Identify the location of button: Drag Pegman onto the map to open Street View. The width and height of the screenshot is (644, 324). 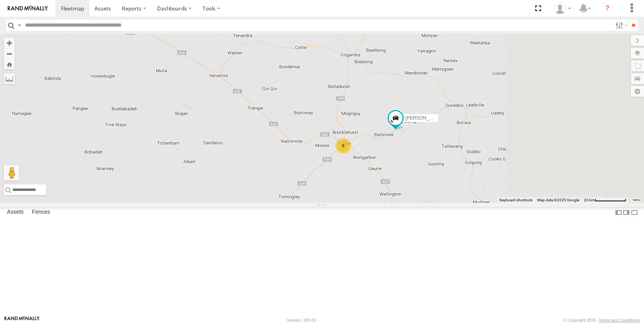
(11, 173).